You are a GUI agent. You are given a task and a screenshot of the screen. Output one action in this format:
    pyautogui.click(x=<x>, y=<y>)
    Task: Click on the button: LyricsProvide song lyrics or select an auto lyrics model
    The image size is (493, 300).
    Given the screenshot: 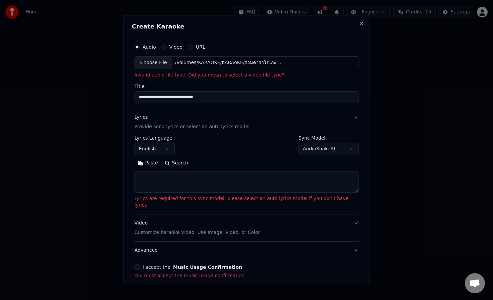 What is the action you would take?
    pyautogui.click(x=246, y=122)
    